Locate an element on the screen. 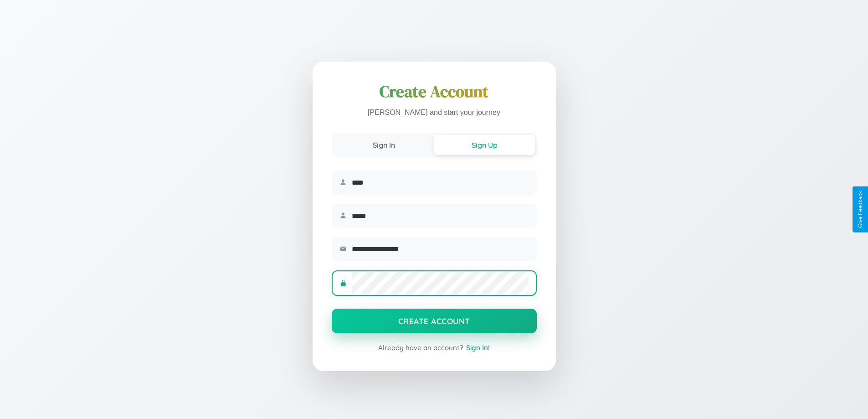 The image size is (868, 419). button: Sign Up is located at coordinates (485, 145).